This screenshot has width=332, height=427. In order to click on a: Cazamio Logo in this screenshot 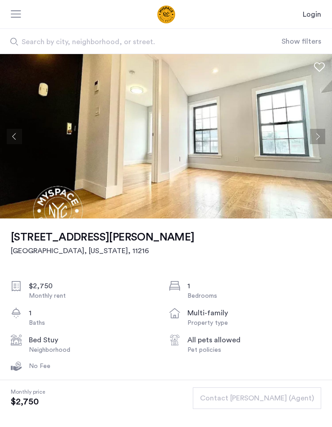, I will do `click(166, 14)`.